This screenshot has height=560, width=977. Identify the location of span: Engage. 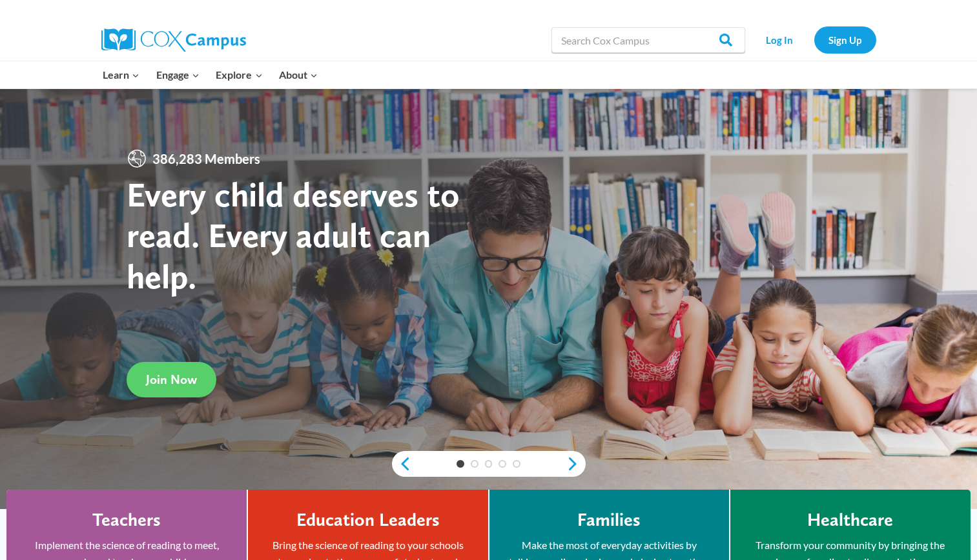
(178, 75).